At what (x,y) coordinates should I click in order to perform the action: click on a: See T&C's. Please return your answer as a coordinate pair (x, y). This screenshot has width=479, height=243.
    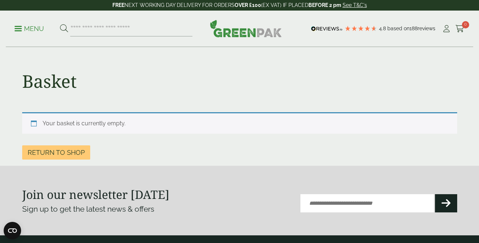
    Looking at the image, I should click on (355, 5).